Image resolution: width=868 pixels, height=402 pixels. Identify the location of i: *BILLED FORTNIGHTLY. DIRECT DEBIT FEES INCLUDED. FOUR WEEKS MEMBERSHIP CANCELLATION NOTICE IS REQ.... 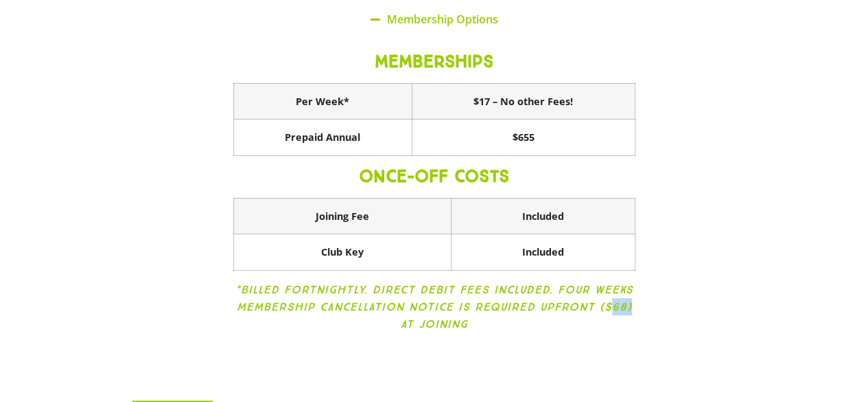
(435, 306).